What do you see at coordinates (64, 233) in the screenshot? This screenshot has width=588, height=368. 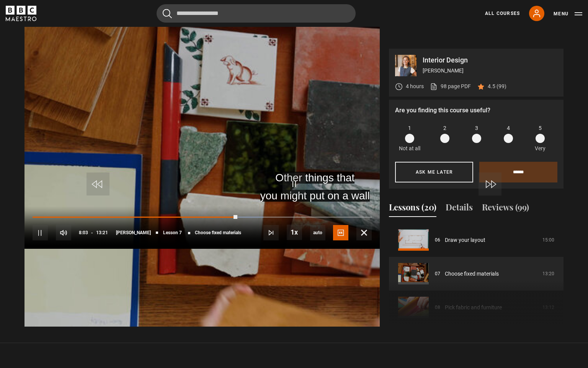 I see `button: Mute` at bounding box center [64, 233].